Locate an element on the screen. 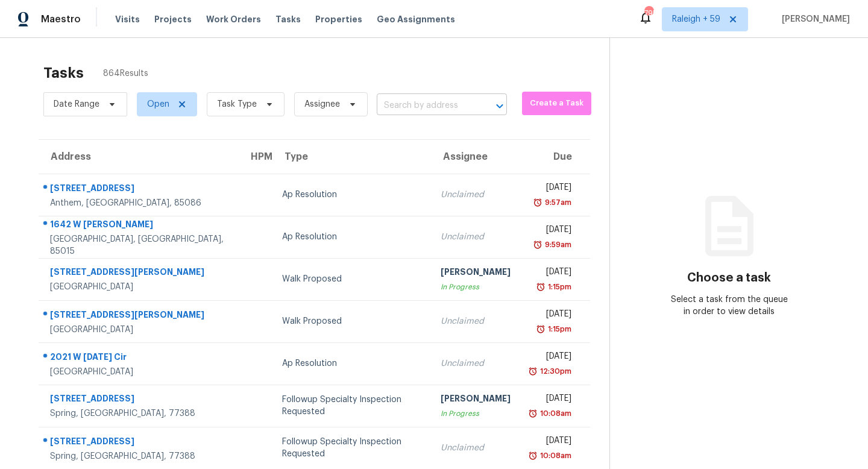  span: Geo Assignments is located at coordinates (416, 19).